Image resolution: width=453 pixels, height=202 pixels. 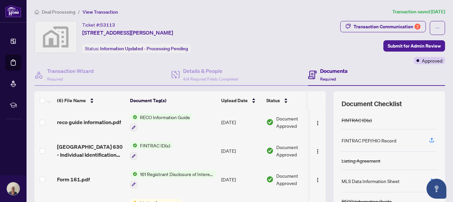 I want to click on th: (6) File Name, so click(x=91, y=100).